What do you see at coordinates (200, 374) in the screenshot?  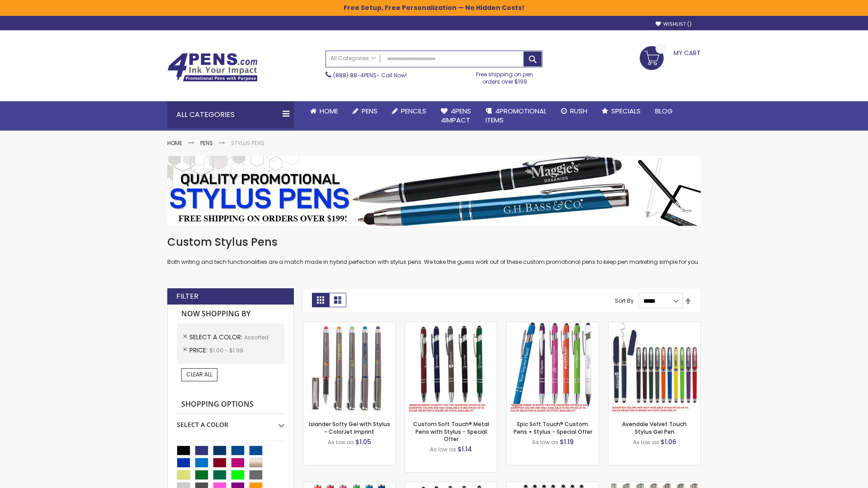 I see `span: Clear All` at bounding box center [200, 374].